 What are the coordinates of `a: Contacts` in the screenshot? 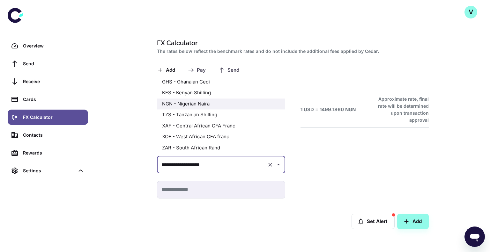 It's located at (48, 135).